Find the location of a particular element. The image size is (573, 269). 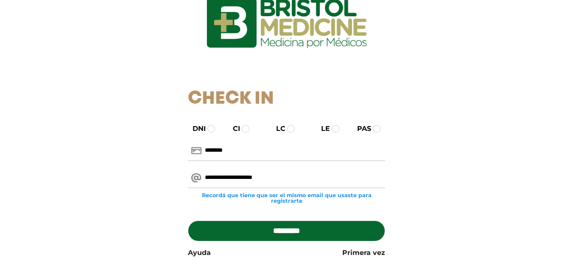

label: PAS is located at coordinates (360, 129).